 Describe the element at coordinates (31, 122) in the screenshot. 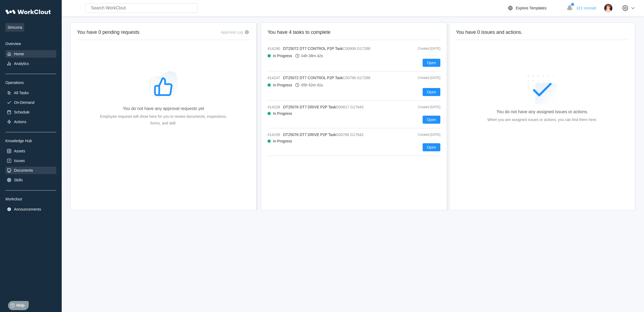

I see `a: Actions` at that location.